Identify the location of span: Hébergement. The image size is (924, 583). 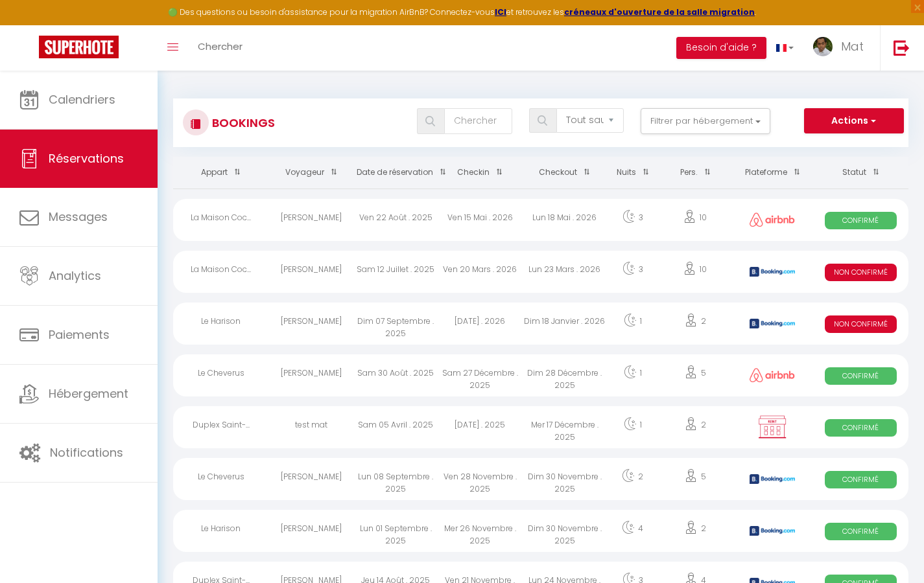
(88, 393).